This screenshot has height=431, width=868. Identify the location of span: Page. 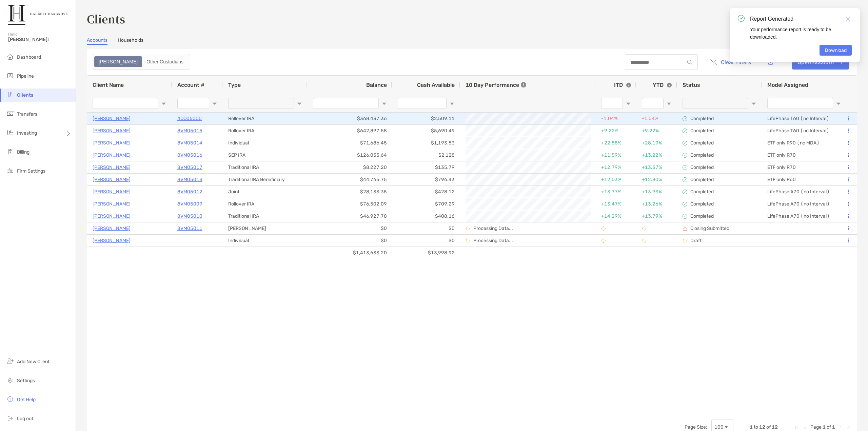
(816, 427).